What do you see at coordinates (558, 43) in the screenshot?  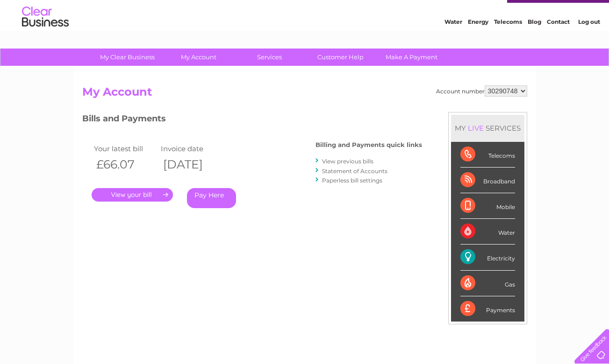 I see `a: Contact` at bounding box center [558, 43].